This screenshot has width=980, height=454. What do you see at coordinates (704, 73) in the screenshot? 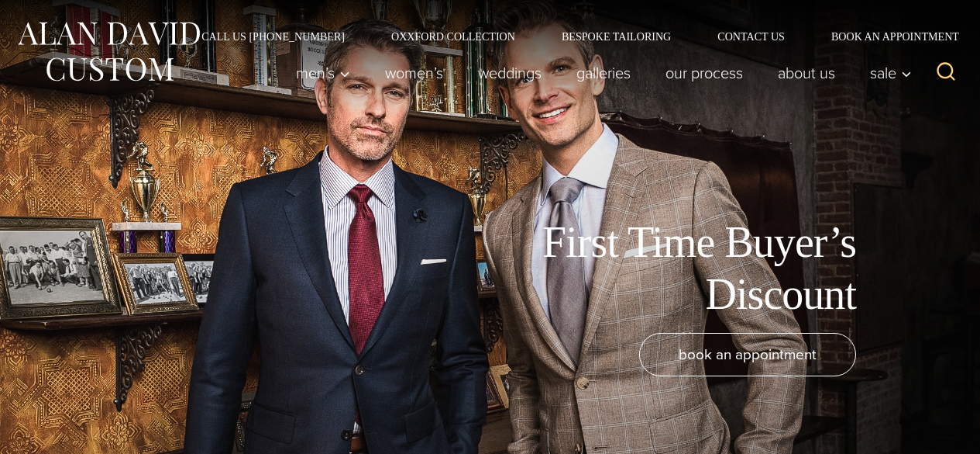
I see `a: Our Process` at bounding box center [704, 73].